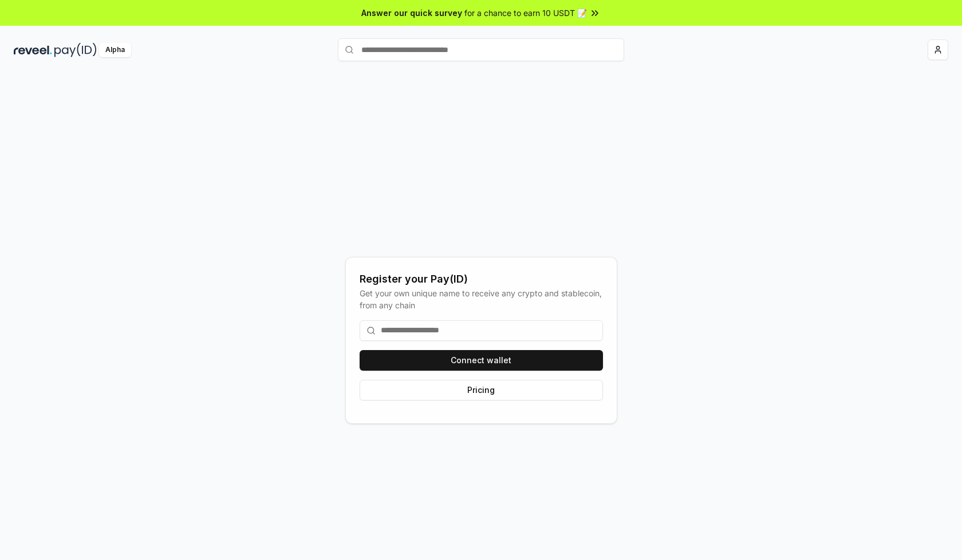  What do you see at coordinates (481, 360) in the screenshot?
I see `button: Connect wallet` at bounding box center [481, 360].